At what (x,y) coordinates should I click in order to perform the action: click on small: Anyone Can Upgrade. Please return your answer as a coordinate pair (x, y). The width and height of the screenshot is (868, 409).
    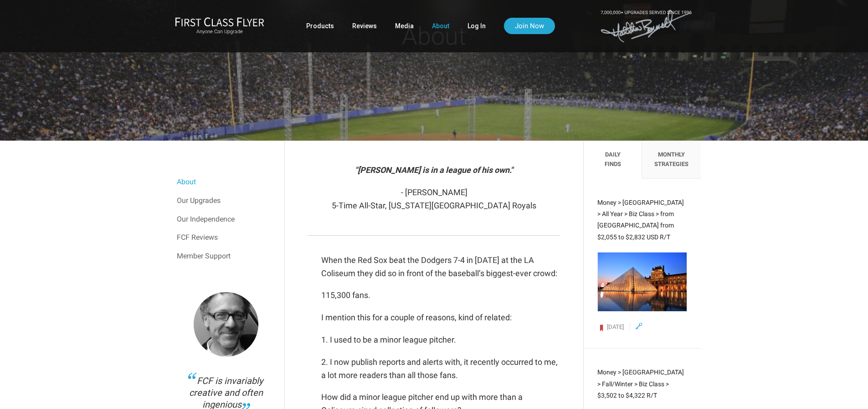
    Looking at the image, I should click on (220, 32).